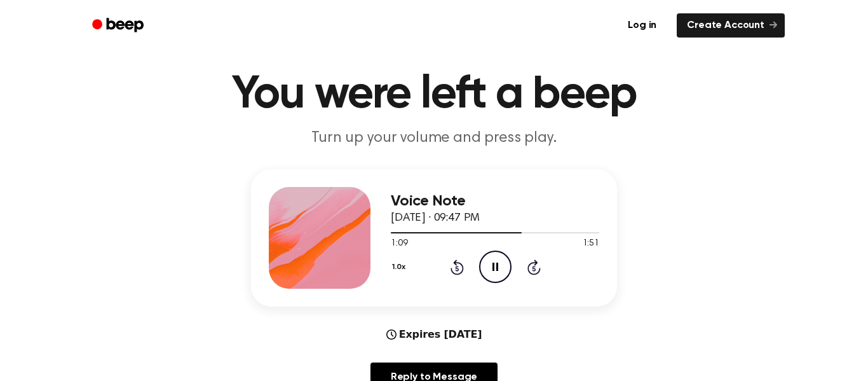 The width and height of the screenshot is (868, 381). Describe the element at coordinates (731, 25) in the screenshot. I see `a: Create Account` at that location.